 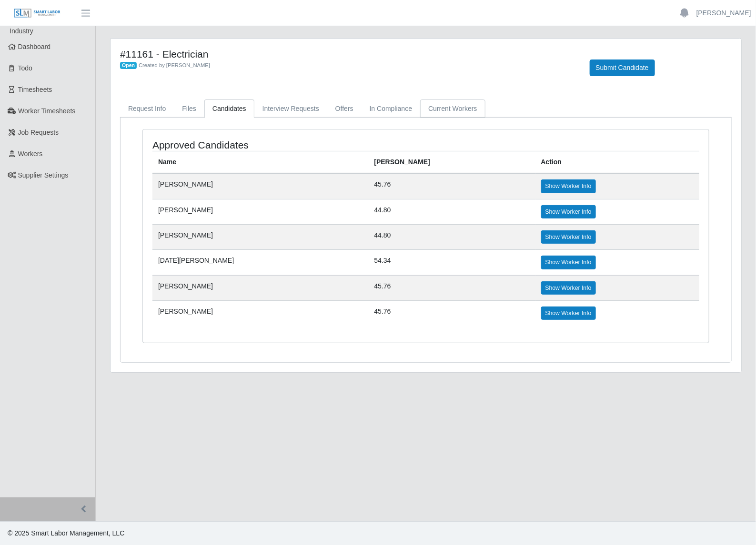 I want to click on a: Interview Requests, so click(x=291, y=108).